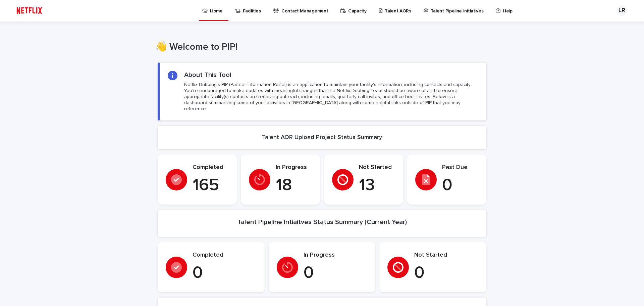 This screenshot has width=644, height=306. What do you see at coordinates (460, 168) in the screenshot?
I see `p: Past Due` at bounding box center [460, 168].